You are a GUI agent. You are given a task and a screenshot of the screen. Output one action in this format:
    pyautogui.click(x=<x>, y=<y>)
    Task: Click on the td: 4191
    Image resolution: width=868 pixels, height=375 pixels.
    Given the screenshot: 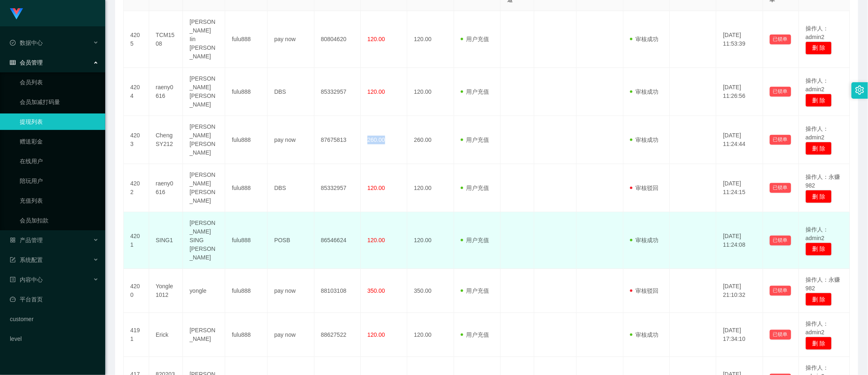 What is the action you would take?
    pyautogui.click(x=136, y=335)
    